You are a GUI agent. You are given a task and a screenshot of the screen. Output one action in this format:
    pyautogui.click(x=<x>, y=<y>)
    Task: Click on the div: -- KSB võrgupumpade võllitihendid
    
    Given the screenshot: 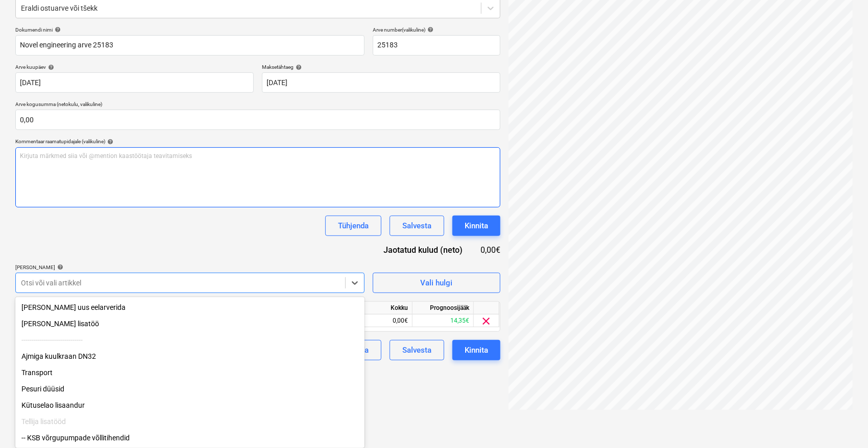 What is the action you would take?
    pyautogui.click(x=190, y=438)
    